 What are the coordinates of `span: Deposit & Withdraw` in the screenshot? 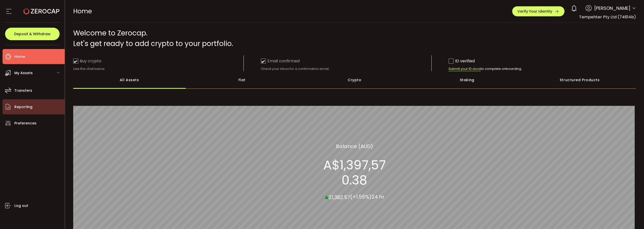 It's located at (32, 34).